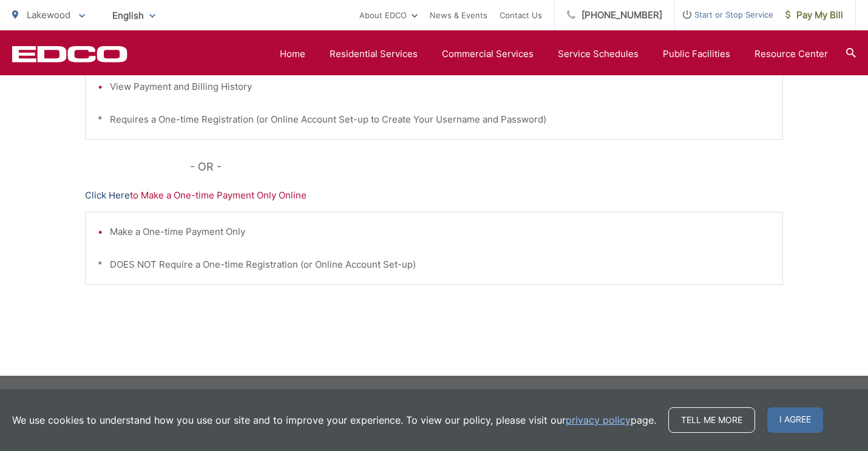 Image resolution: width=868 pixels, height=451 pixels. I want to click on p: * DOES NOT Require a One-time Registration (or Online Account Set-up), so click(434, 265).